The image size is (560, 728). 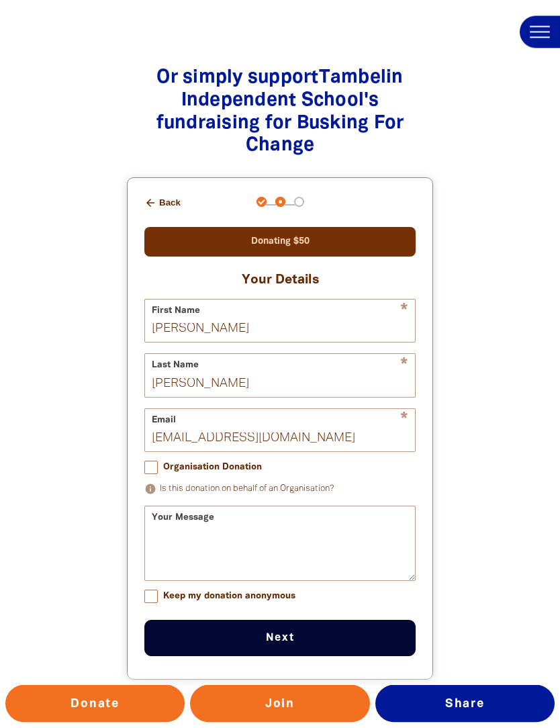 What do you see at coordinates (280, 242) in the screenshot?
I see `div: Donating $50` at bounding box center [280, 242].